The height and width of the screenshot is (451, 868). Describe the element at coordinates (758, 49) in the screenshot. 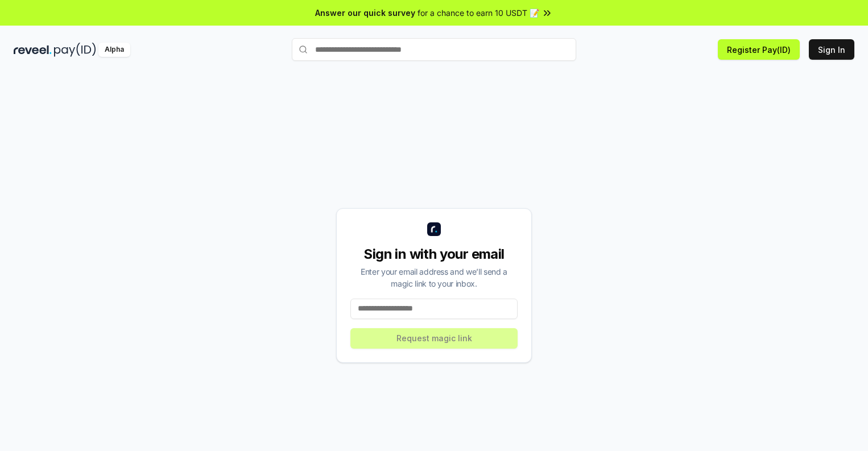

I see `button: Register Pay(ID)` at that location.